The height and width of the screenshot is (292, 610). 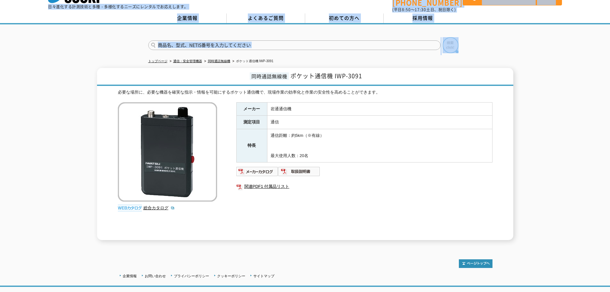 I want to click on a: 採用情報, so click(x=423, y=18).